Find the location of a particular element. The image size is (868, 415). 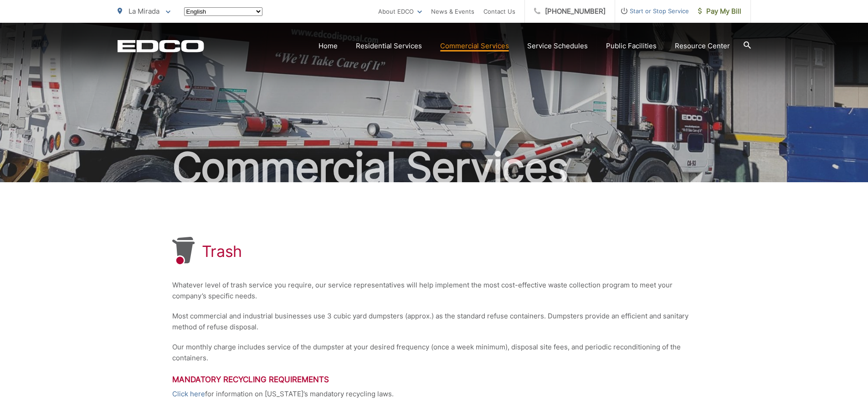

p: Whatever level of trash service you require, our service representatives will help implement the ... is located at coordinates (434, 291).